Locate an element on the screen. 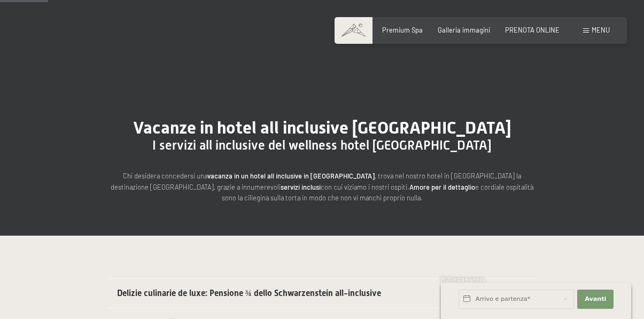 This screenshot has height=319, width=644. span: Premium Spa is located at coordinates (403, 30).